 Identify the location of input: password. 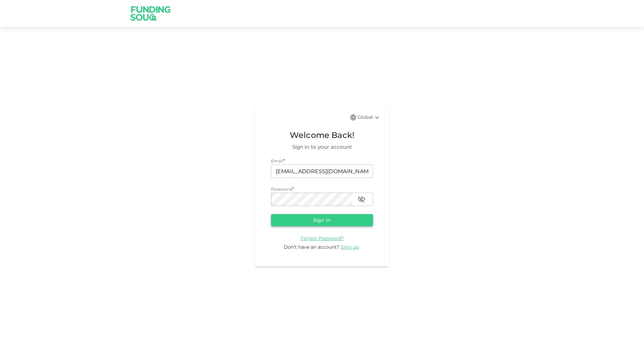
(311, 199).